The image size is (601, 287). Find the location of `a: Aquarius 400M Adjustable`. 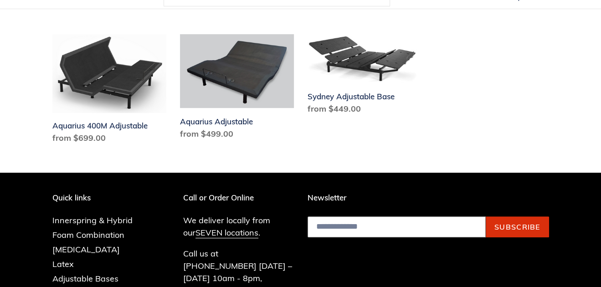

a: Aquarius 400M Adjustable is located at coordinates (109, 91).